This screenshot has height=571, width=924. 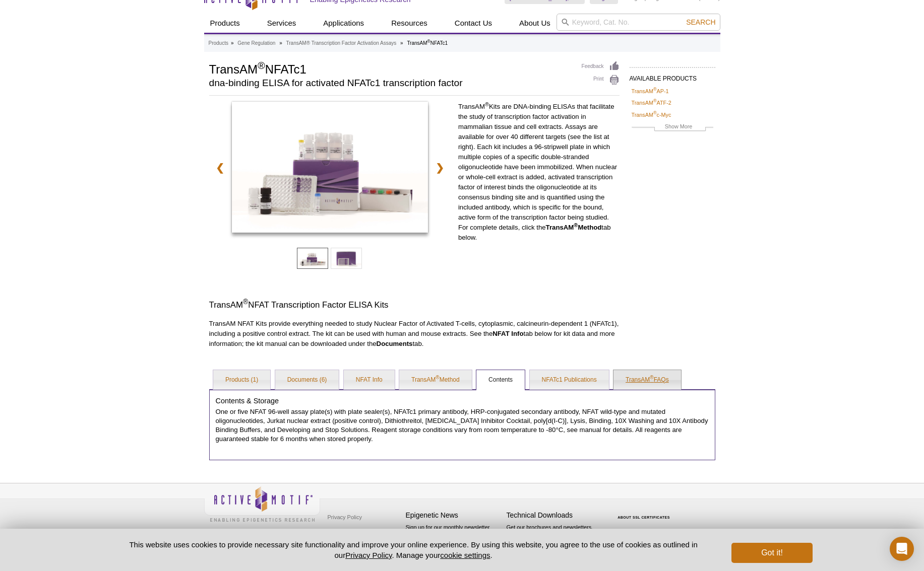 What do you see at coordinates (414, 334) in the screenshot?
I see `p: TransAM NFAT Kits provide everything needed to study Nuclear Factor of Activated T-cells, cytopla...` at bounding box center [414, 334].